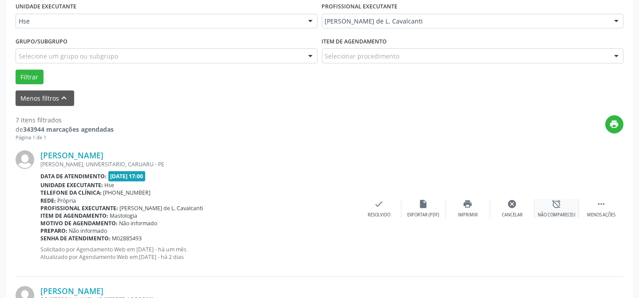  Describe the element at coordinates (423, 215) in the screenshot. I see `div: Exportar (PDF)` at that location.